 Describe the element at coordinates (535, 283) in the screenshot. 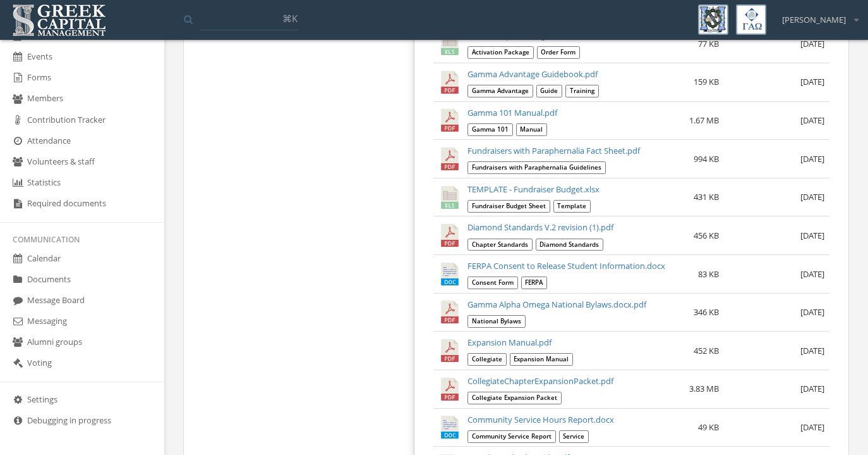

I see `span: FERPA` at that location.